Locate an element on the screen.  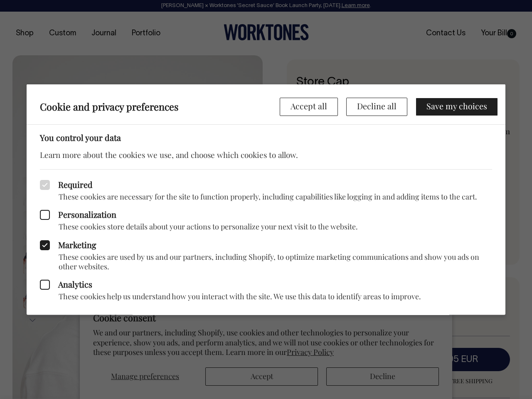
button: Decline all is located at coordinates (377, 107).